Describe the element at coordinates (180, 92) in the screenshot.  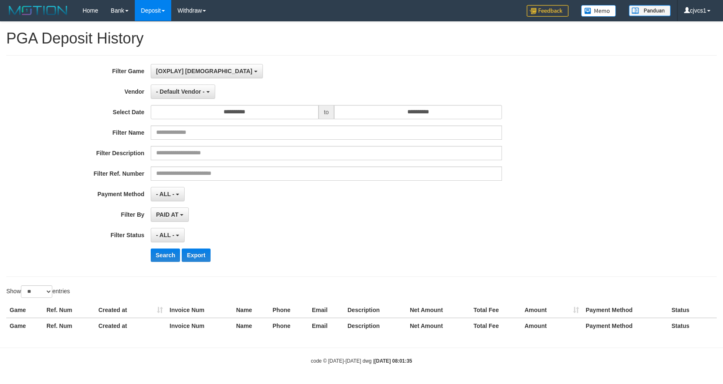
I see `span: - Default Vendor -` at that location.